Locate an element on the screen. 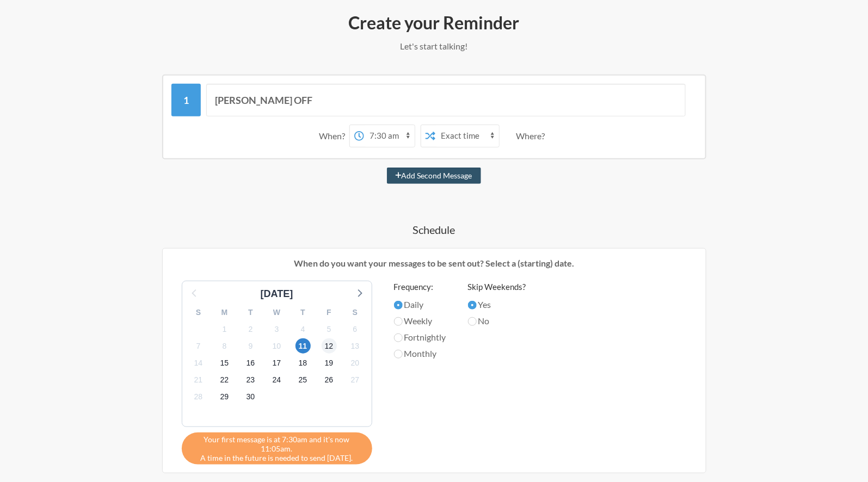 The image size is (868, 482). span: Tuesday, October 14, 2025 is located at coordinates (199, 363).